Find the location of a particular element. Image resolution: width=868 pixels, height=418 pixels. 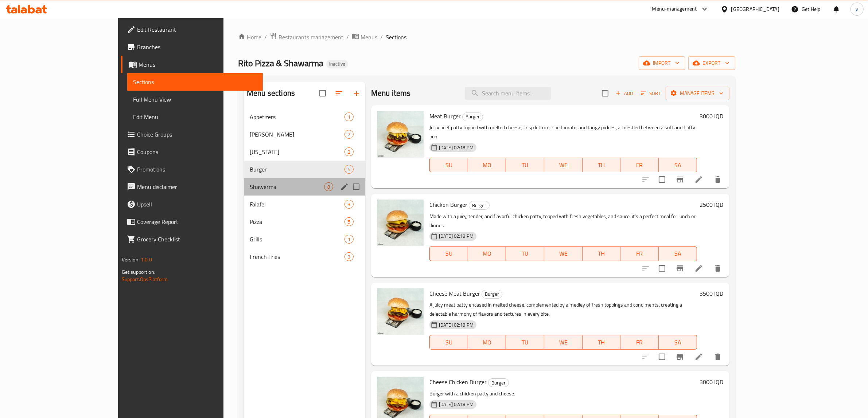

button: FR is located at coordinates (640, 342).